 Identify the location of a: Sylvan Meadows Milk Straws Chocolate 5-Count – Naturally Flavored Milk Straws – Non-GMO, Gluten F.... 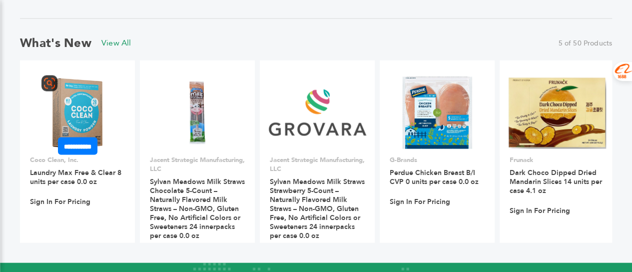
(197, 208).